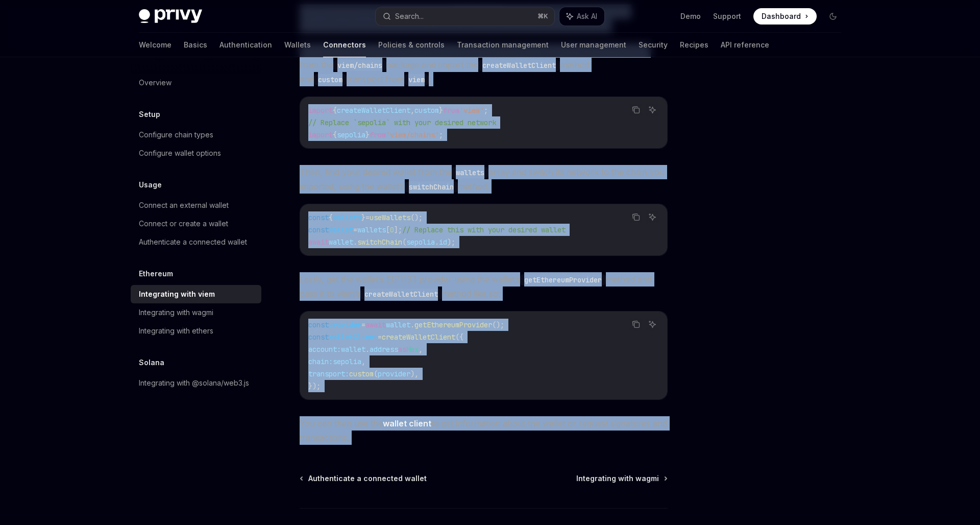 This screenshot has height=525, width=980. What do you see at coordinates (484, 230) in the screenshot?
I see `span: // Replace this with your desired wallet` at bounding box center [484, 230].